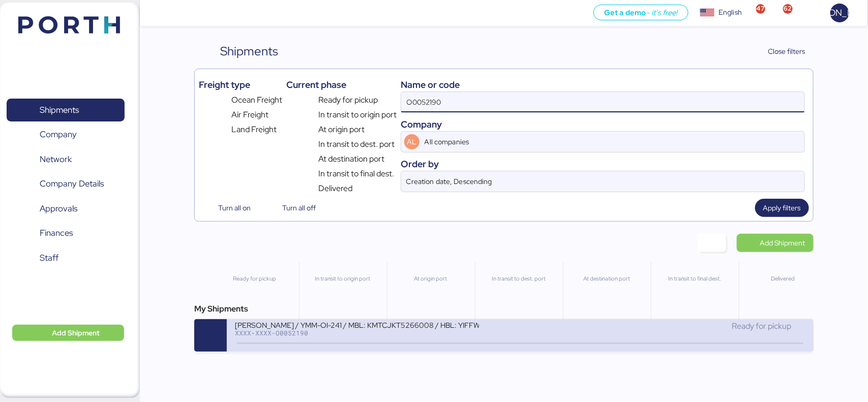  Describe the element at coordinates (599, 142) in the screenshot. I see `input: AL` at that location.